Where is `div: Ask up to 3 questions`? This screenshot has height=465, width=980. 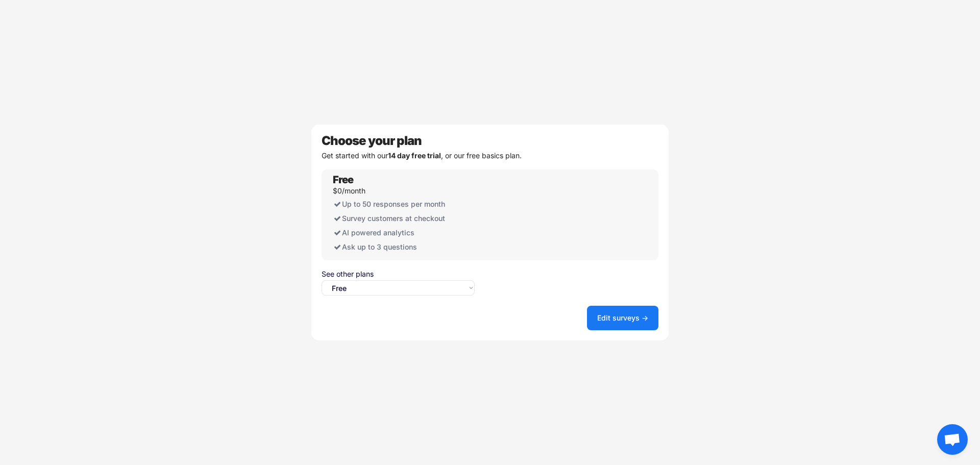 div: Ask up to 3 questions is located at coordinates (403, 247).